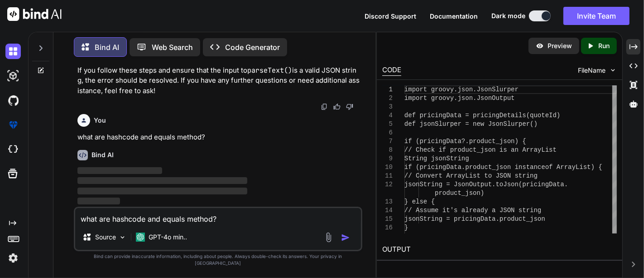 This screenshot has height=278, width=644. What do you see at coordinates (560, 46) in the screenshot?
I see `p: Preview` at bounding box center [560, 46].